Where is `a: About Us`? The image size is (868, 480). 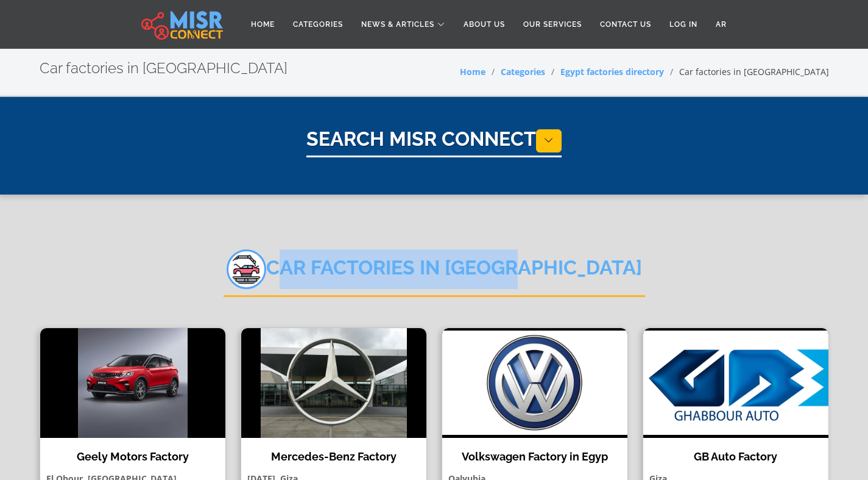 a: About Us is located at coordinates (484, 24).